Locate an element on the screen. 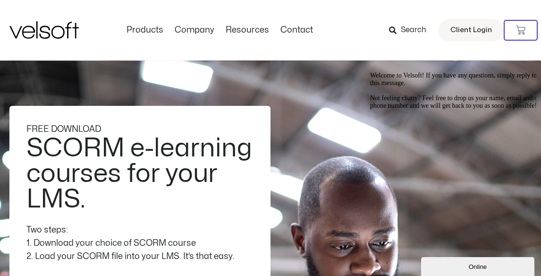  div: FREE DOWNLOAD is located at coordinates (140, 129).